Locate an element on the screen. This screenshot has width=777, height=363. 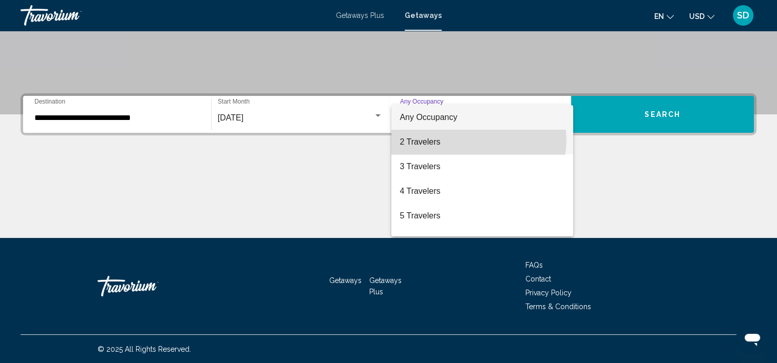
span: 6 Travelers is located at coordinates (482, 241).